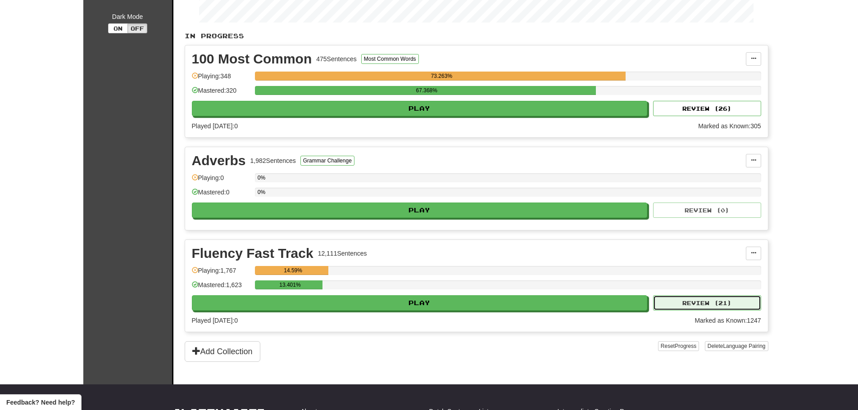 The height and width of the screenshot is (410, 858). What do you see at coordinates (744, 346) in the screenshot?
I see `span: Language Pairing` at bounding box center [744, 346].